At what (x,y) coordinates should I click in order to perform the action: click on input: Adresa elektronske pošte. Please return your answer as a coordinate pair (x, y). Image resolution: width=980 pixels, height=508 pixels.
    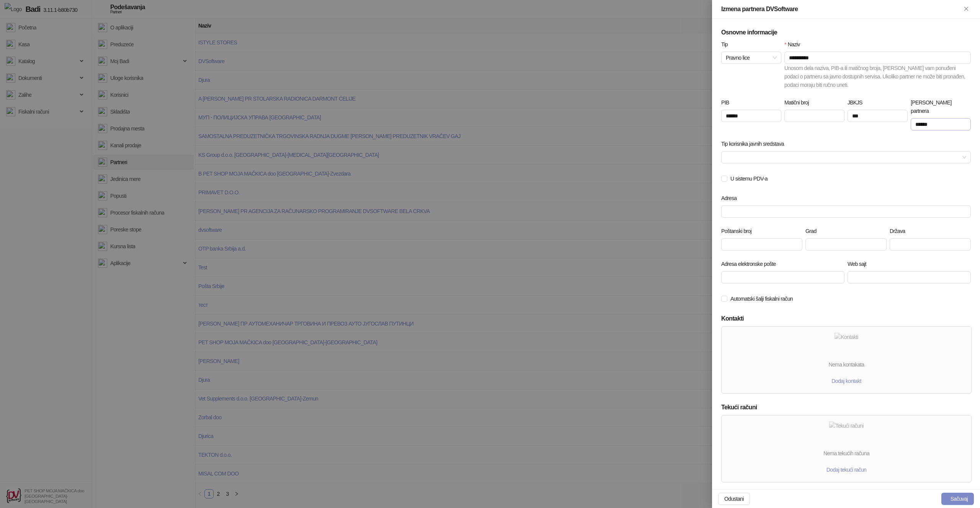
    Looking at the image, I should click on (783, 277).